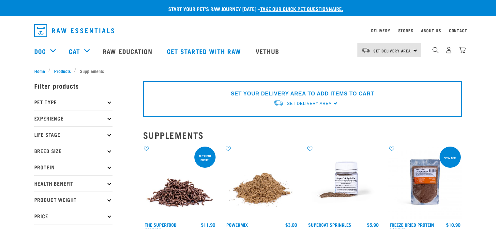 The image size is (496, 229). What do you see at coordinates (262, 182) in the screenshot?
I see `img: Pile Of PowerMix For Pets` at bounding box center [262, 182].